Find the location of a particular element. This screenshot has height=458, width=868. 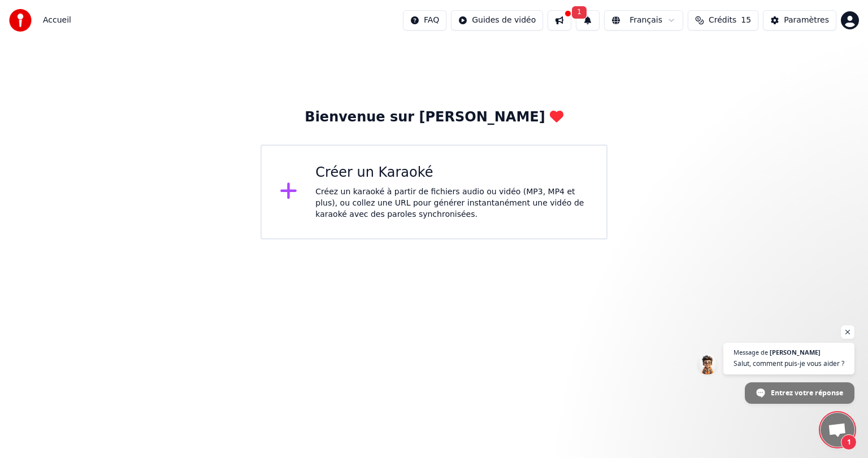

span: Crédits is located at coordinates (723, 21).